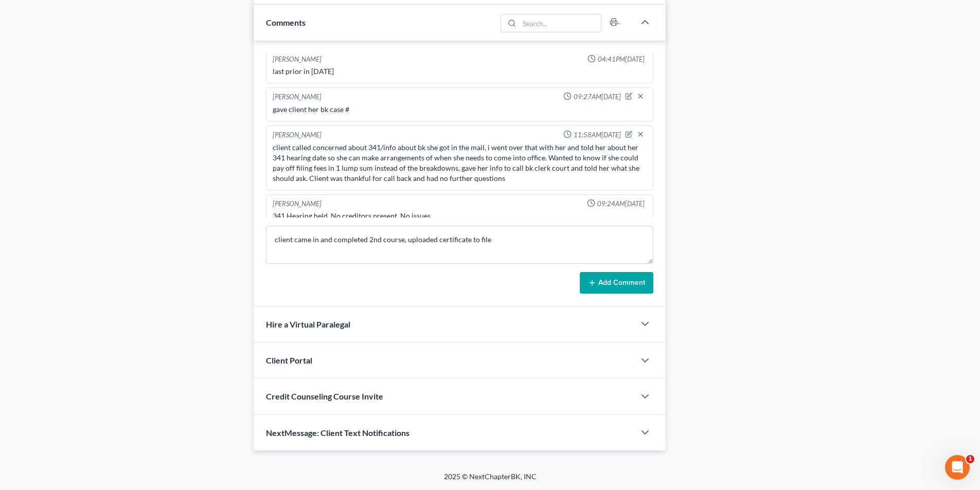  I want to click on input: Search..., so click(560, 23).